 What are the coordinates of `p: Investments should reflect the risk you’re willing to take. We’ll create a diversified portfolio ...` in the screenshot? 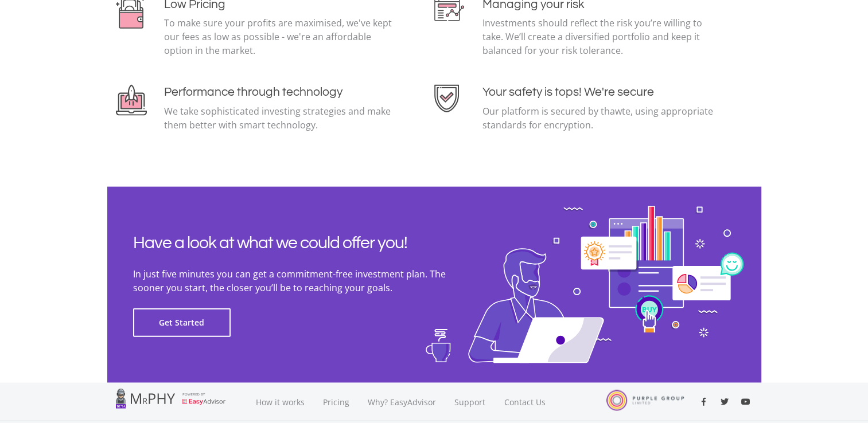 It's located at (599, 37).